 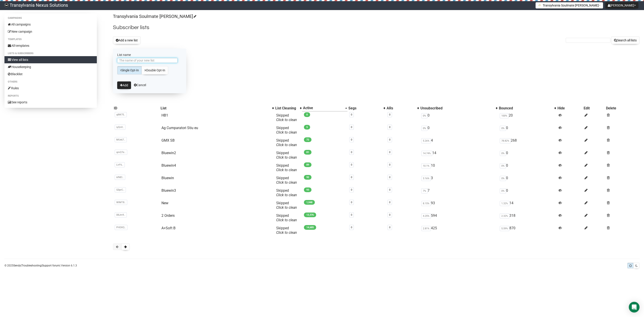 What do you see at coordinates (594, 108) in the screenshot?
I see `th: Edit: No sort applied, sorting is disabled` at bounding box center [594, 108].